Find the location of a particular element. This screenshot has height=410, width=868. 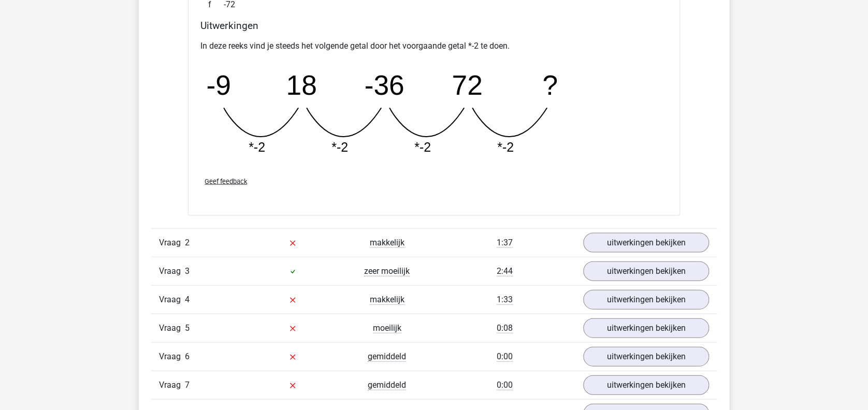

span: 7 is located at coordinates (187, 384).